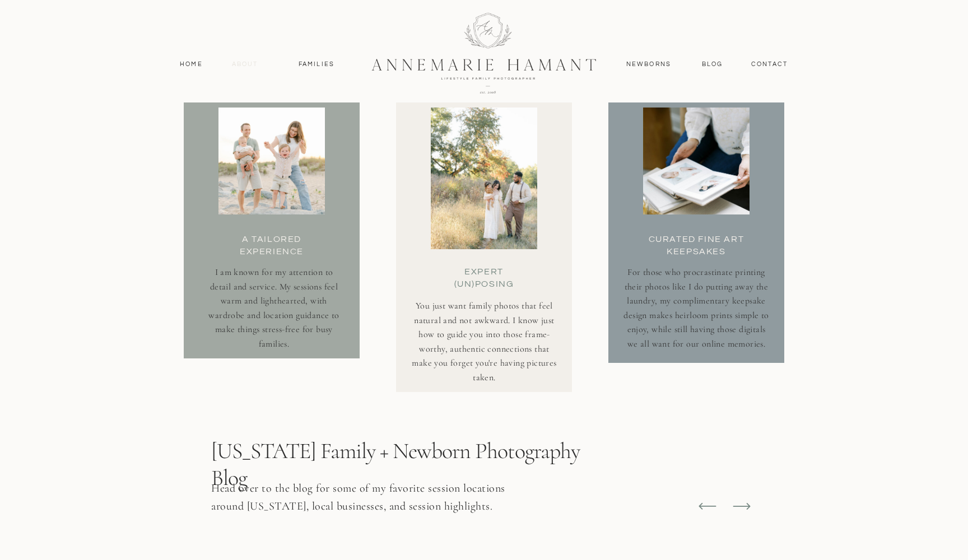 This screenshot has height=560, width=968. I want to click on a: About, so click(245, 65).